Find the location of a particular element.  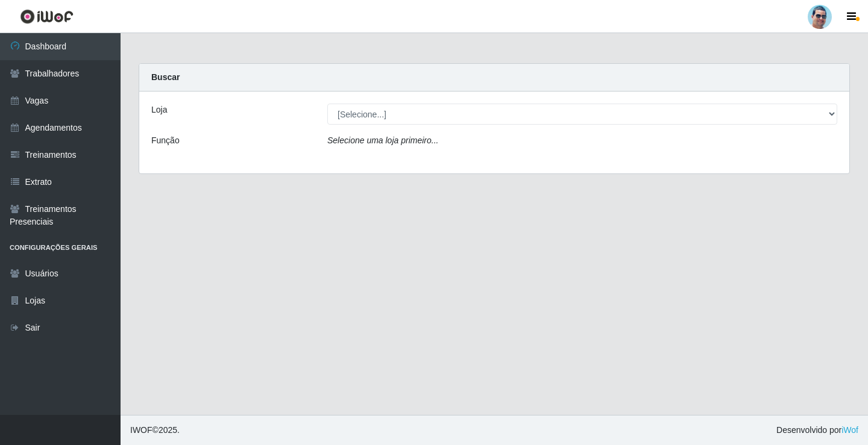

label: Função is located at coordinates (166, 141).